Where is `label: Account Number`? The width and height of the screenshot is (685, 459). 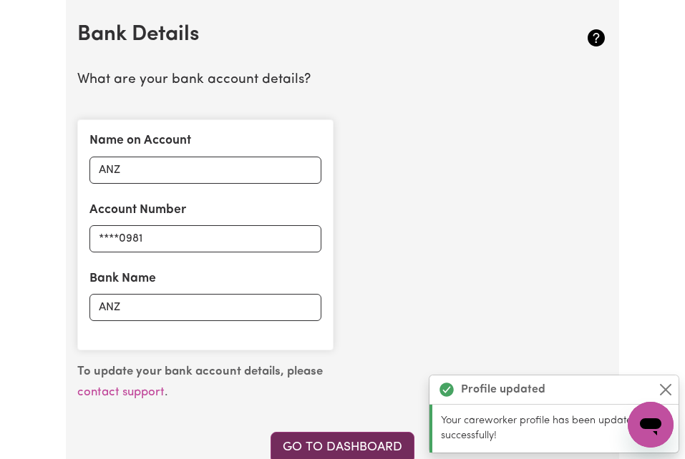
label: Account Number is located at coordinates (137, 210).